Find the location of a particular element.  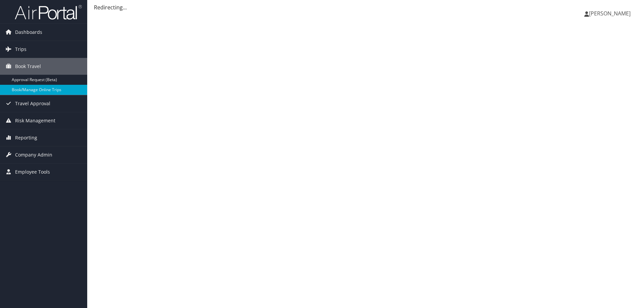

span: Dashboards is located at coordinates (29, 32).